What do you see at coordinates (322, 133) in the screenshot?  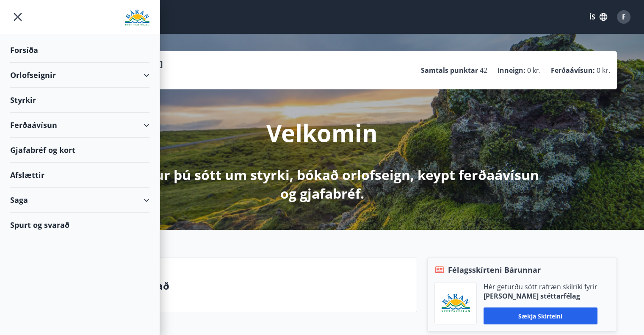 I see `p: Velkomin` at bounding box center [322, 133].